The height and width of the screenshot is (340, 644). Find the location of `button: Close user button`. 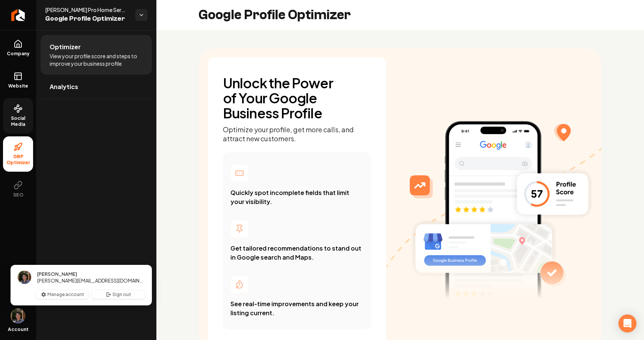

button: Close user button is located at coordinates (18, 316).